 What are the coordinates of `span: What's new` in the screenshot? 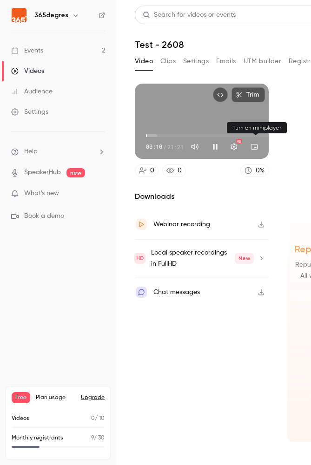 It's located at (41, 193).